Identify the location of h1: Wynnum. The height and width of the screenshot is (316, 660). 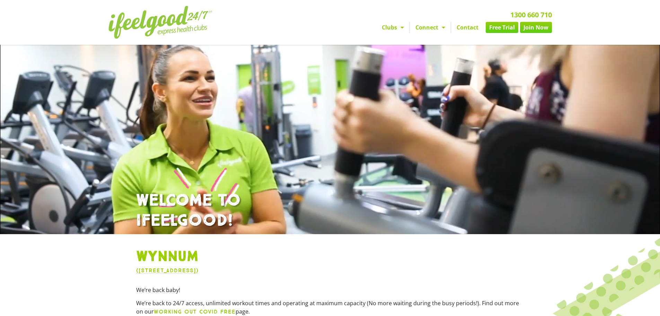
(330, 257).